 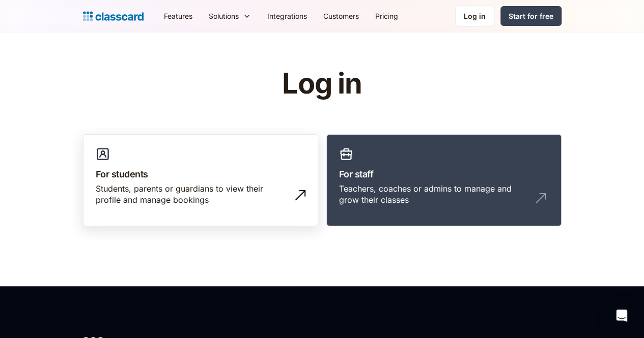 I want to click on a: Features, so click(x=178, y=16).